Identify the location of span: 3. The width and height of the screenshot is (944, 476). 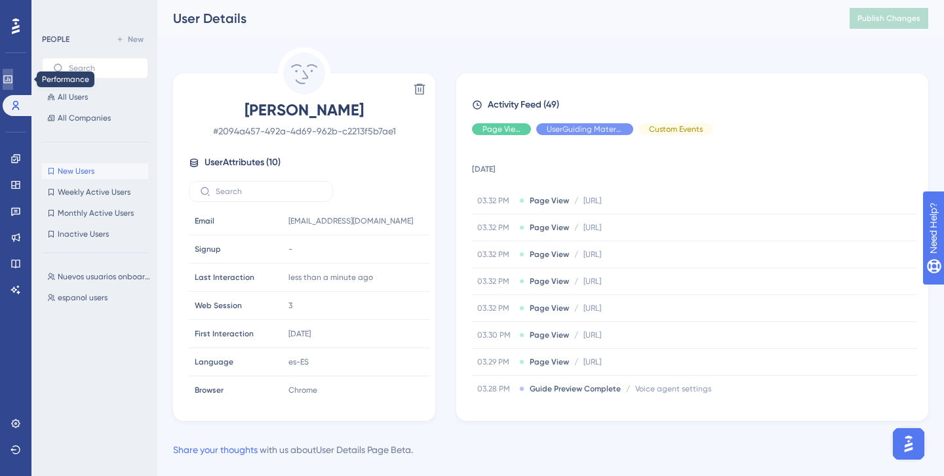
(290, 306).